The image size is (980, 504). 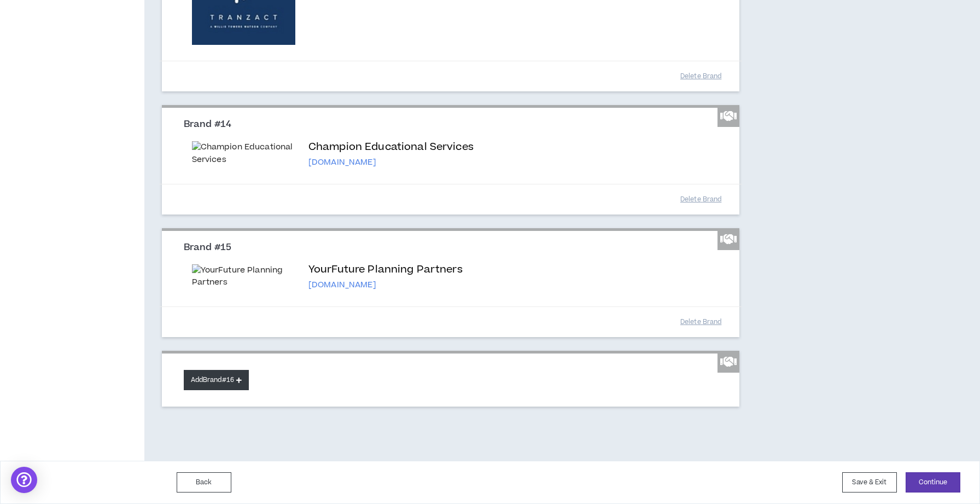 What do you see at coordinates (454, 124) in the screenshot?
I see `h3: Brand #14` at bounding box center [454, 124].